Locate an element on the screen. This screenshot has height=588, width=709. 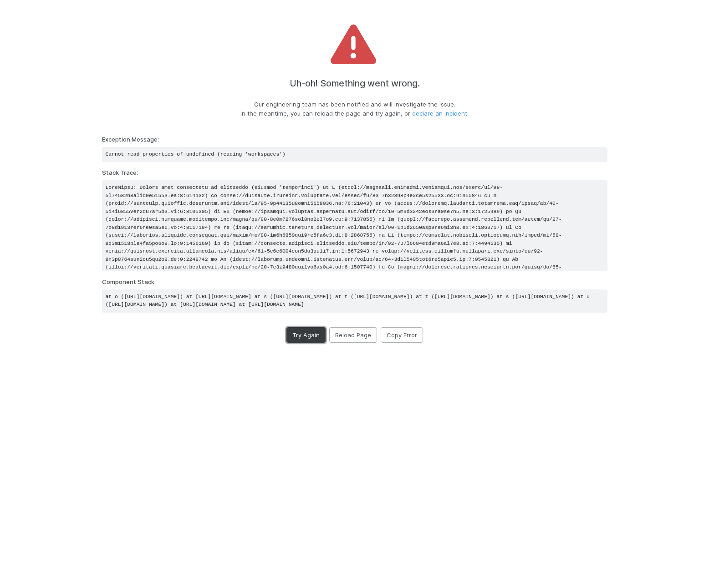
a: declare an incident is located at coordinates (439, 114).